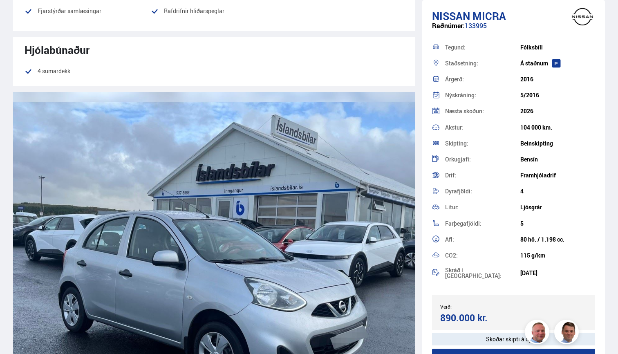 The image size is (618, 354). What do you see at coordinates (87, 11) in the screenshot?
I see `li: Fjarstýrðar samlæsingar` at bounding box center [87, 11].